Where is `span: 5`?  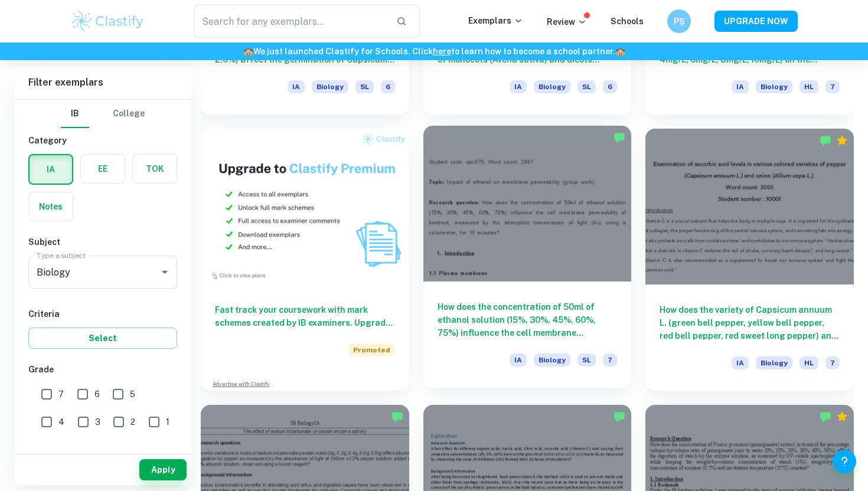
span: 5 is located at coordinates (132, 395).